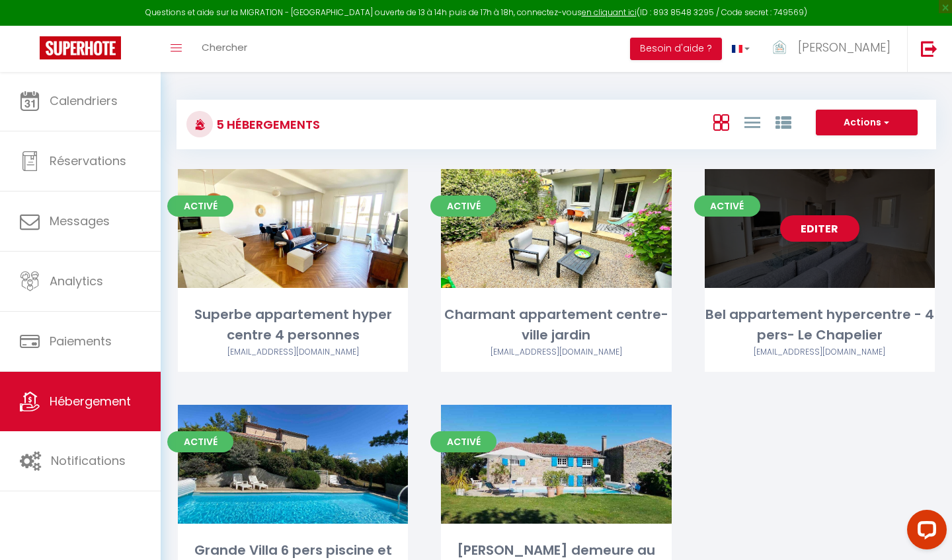 Image resolution: width=952 pixels, height=560 pixels. What do you see at coordinates (79, 221) in the screenshot?
I see `span: Messages` at bounding box center [79, 221].